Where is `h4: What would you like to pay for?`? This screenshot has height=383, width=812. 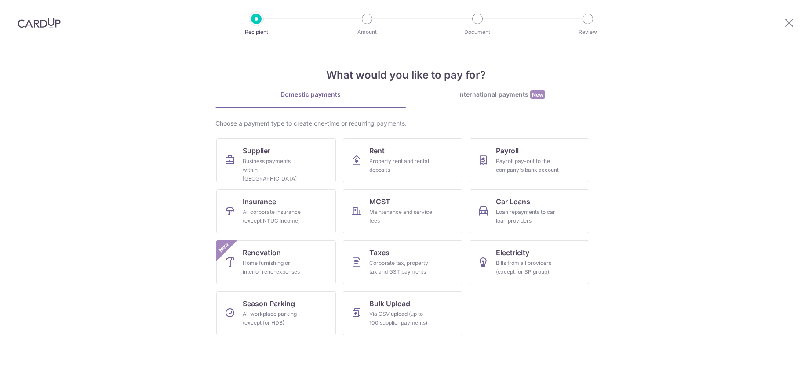 h4: What would you like to pay for? is located at coordinates (406, 75).